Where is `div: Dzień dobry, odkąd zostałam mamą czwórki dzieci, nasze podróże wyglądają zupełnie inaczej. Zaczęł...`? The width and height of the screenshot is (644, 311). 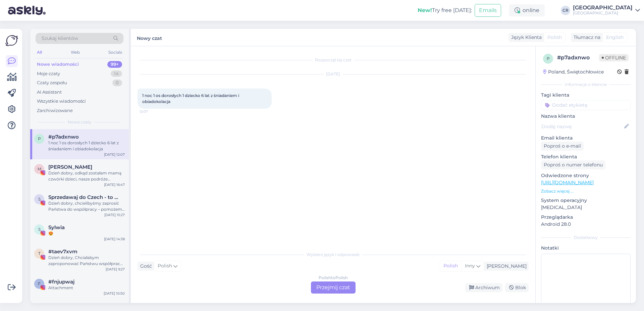 div: Dzień dobry, odkąd zostałam mamą czwórki dzieci, nasze podróże wyglądają zupełnie inaczej. Zaczęł... is located at coordinates (86, 176).